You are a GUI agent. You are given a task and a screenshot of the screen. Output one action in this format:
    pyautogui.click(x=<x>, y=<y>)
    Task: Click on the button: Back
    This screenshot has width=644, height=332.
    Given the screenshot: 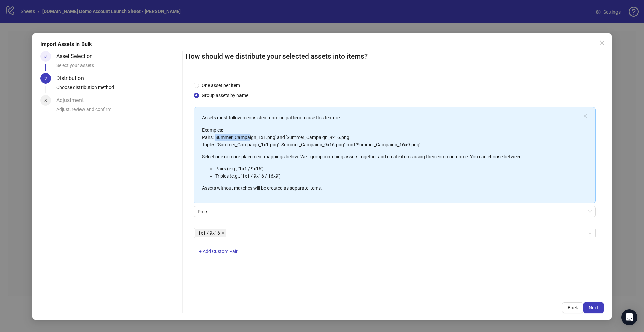 What is the action you would take?
    pyautogui.click(x=573, y=308)
    